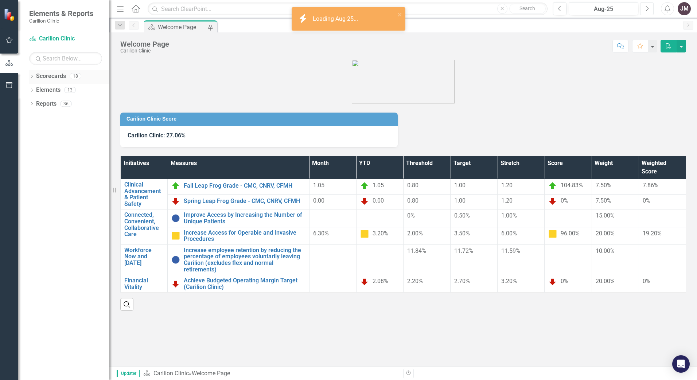 Image resolution: width=697 pixels, height=380 pixels. What do you see at coordinates (415, 233) in the screenshot?
I see `span: 2.00%` at bounding box center [415, 233].